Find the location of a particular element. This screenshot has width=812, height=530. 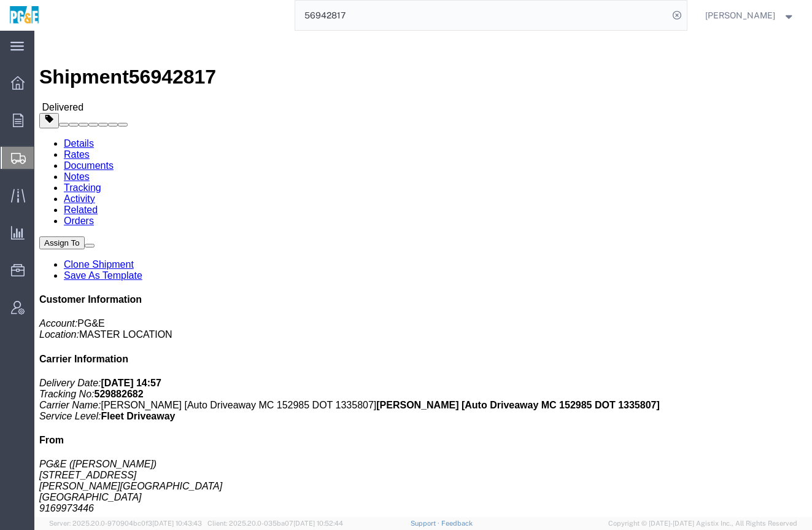

span: Client: 2025.20.0-035ba07 is located at coordinates (275, 523).